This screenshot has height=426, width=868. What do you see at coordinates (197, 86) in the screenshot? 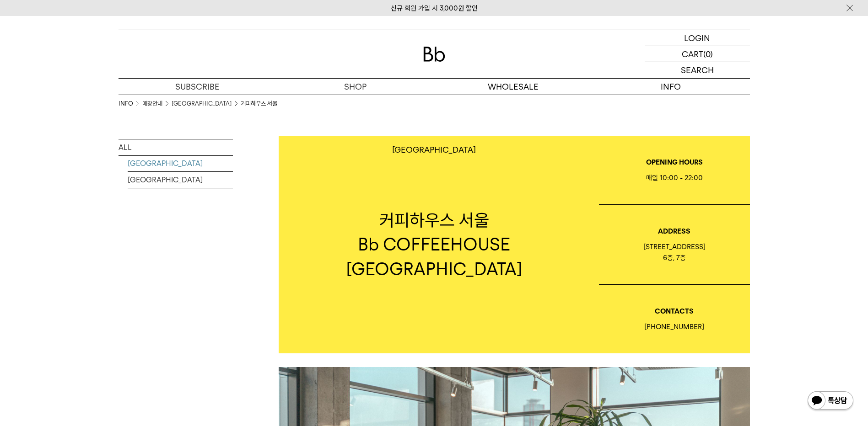
I see `p: SUBSCRIBE` at bounding box center [197, 86].